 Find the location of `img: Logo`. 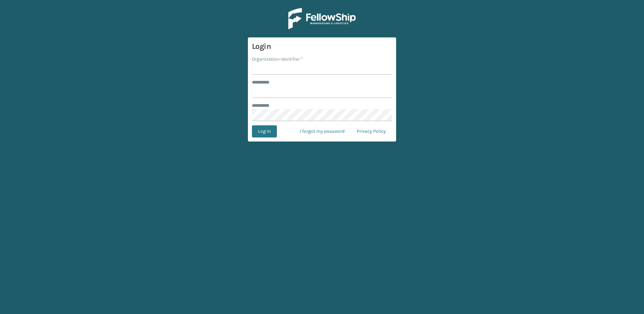

img: Logo is located at coordinates (322, 19).